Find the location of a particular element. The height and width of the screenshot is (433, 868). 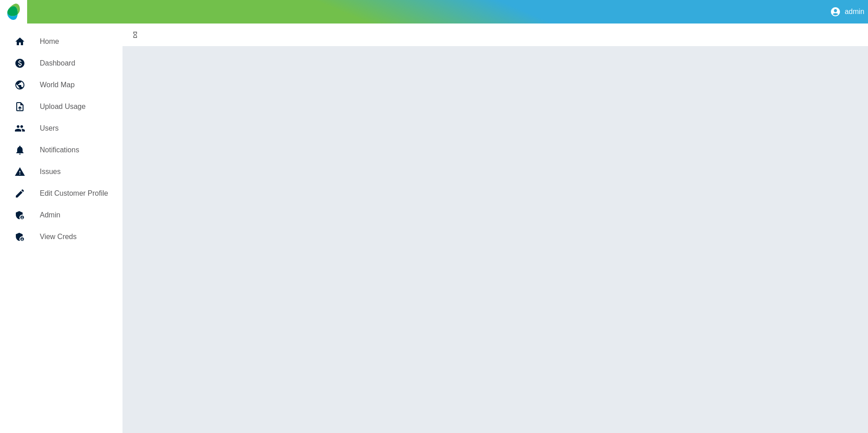

h5: Admin is located at coordinates (74, 215).